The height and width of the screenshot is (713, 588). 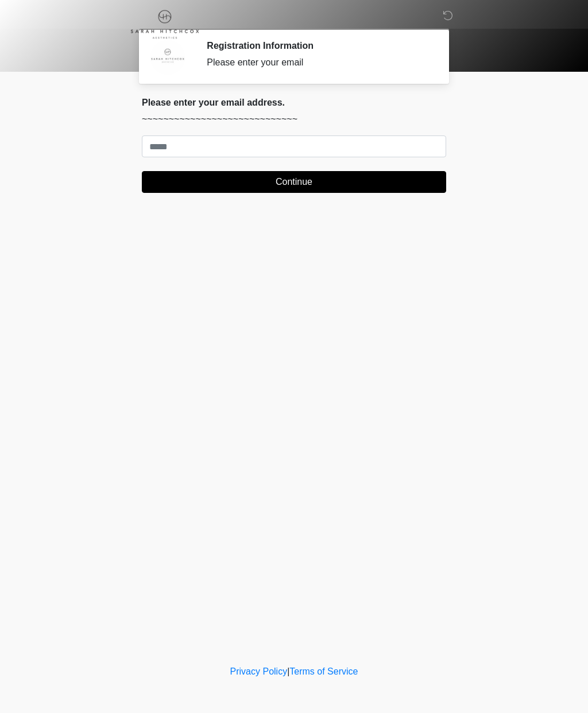 I want to click on div: Please enter your email, so click(x=317, y=63).